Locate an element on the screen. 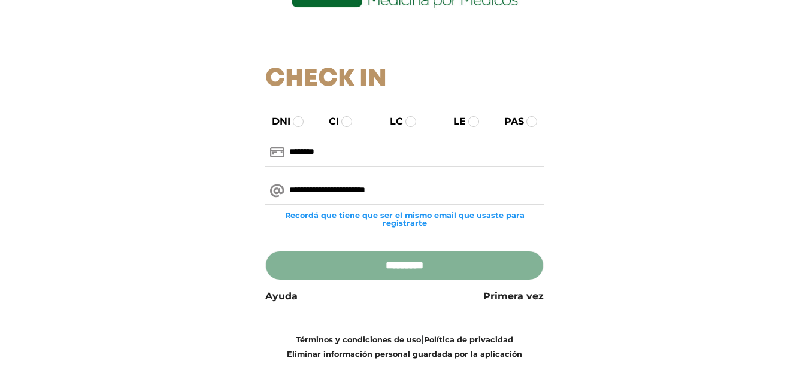 This screenshot has height=379, width=809. small: Recordá que tiene que ser el mismo email que usaste para registrarte is located at coordinates (404, 219).